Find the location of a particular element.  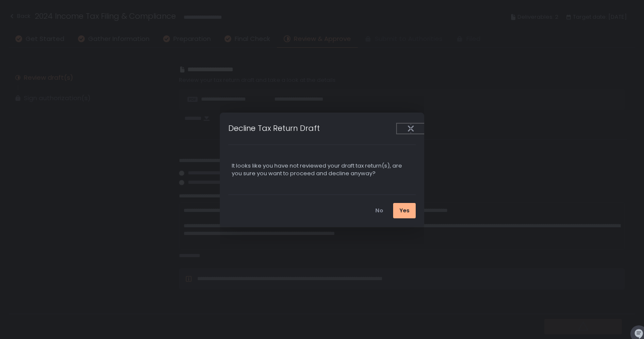

div: No is located at coordinates (379, 211).